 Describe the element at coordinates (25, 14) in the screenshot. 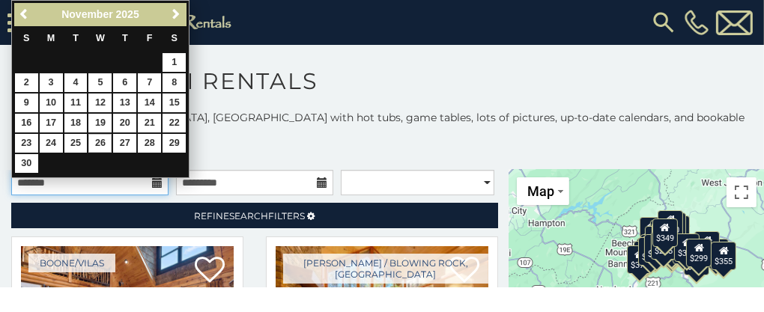

I see `a: Previous` at that location.